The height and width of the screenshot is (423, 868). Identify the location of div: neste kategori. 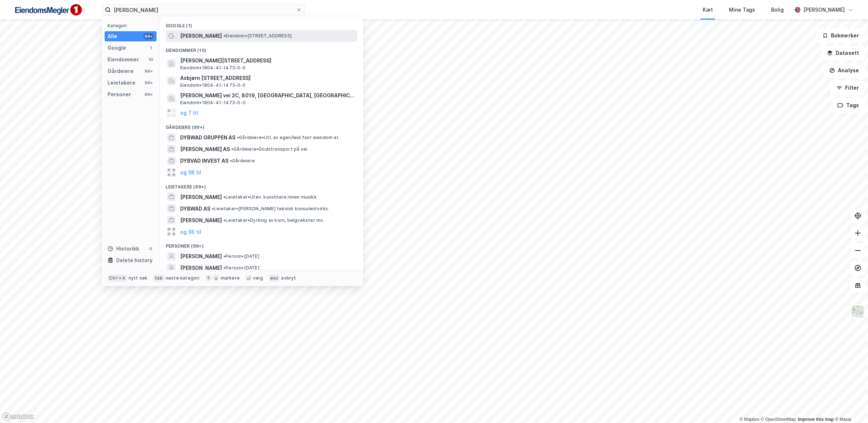
(182, 278).